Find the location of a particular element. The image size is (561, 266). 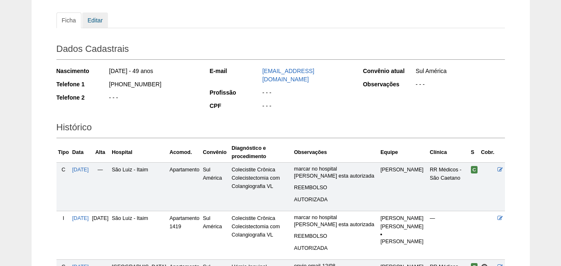

th: Clínica is located at coordinates (448, 152).